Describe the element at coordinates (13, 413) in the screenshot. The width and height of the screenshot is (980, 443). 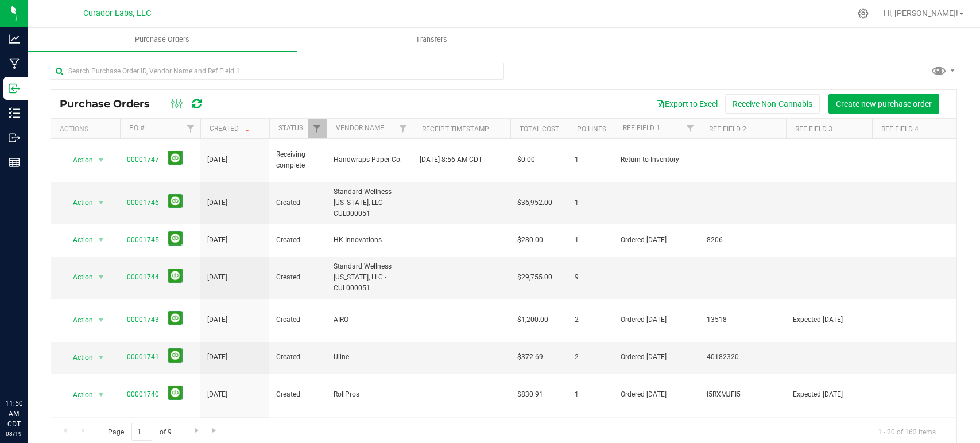
I see `p: 11:50 AM CDT` at that location.